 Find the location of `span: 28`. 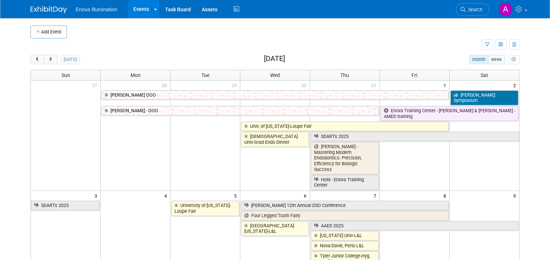

span: 28 is located at coordinates (165, 85).